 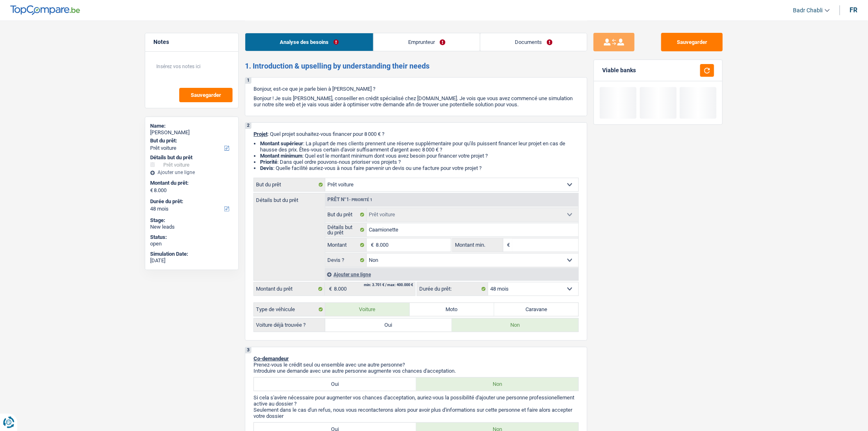 I want to click on div: 1, so click(x=248, y=80).